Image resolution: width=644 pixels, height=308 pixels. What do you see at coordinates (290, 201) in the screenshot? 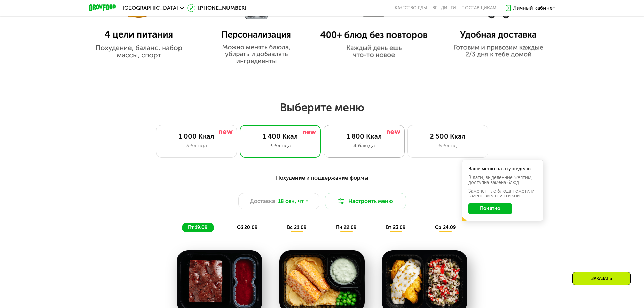
I see `span: 18 сен, чт` at bounding box center [290, 201].